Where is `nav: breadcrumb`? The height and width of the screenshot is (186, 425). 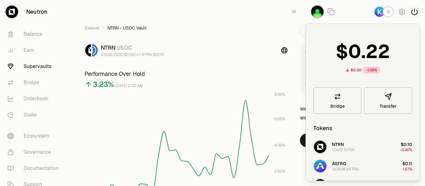
nav: breadcrumb is located at coordinates (186, 28).